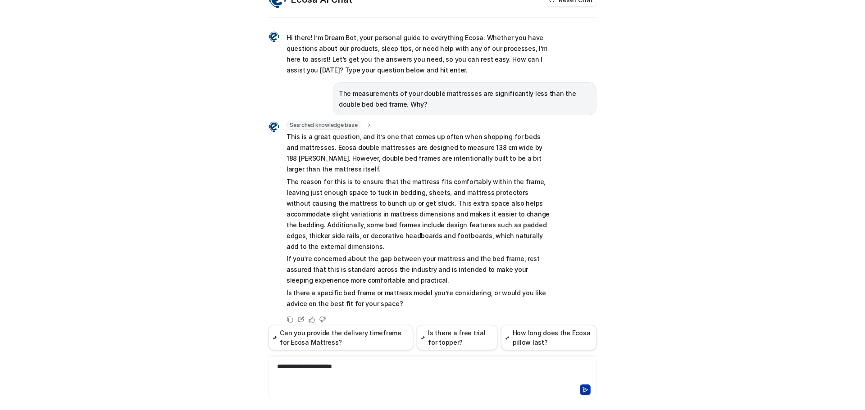 This screenshot has width=865, height=410. I want to click on button: How long does the Ecosa pillow last?, so click(549, 338).